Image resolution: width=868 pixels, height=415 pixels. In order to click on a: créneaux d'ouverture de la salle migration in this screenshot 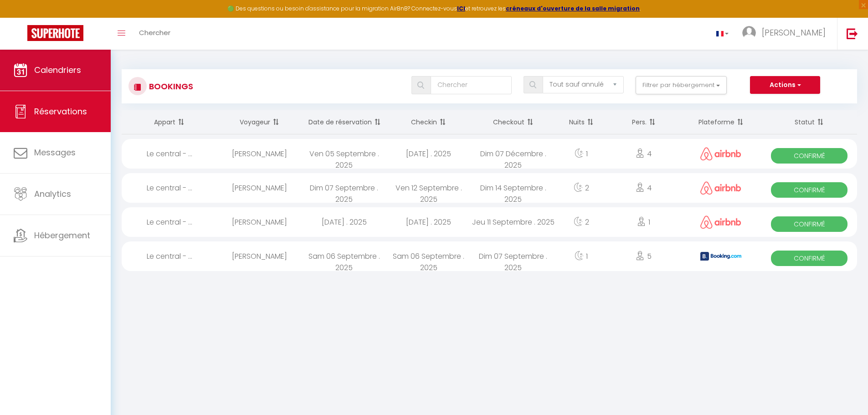, I will do `click(573, 8)`.